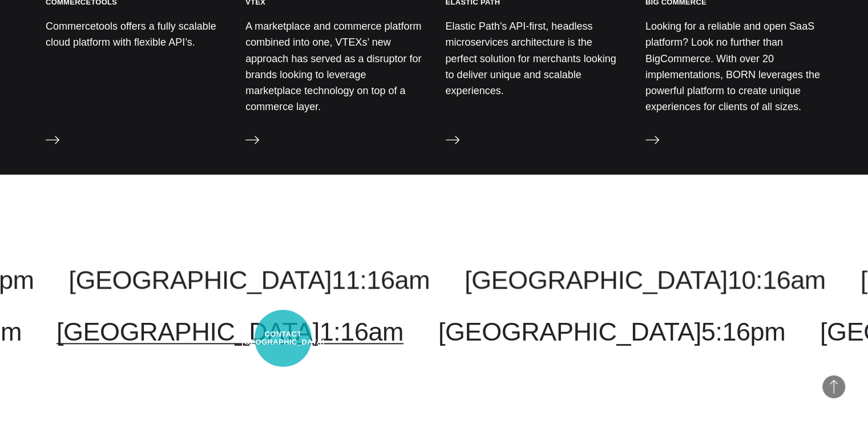 Image resolution: width=868 pixels, height=421 pixels. I want to click on p: Commercetools offers a fully scalable cloud platform with flexible API’s., so click(134, 34).